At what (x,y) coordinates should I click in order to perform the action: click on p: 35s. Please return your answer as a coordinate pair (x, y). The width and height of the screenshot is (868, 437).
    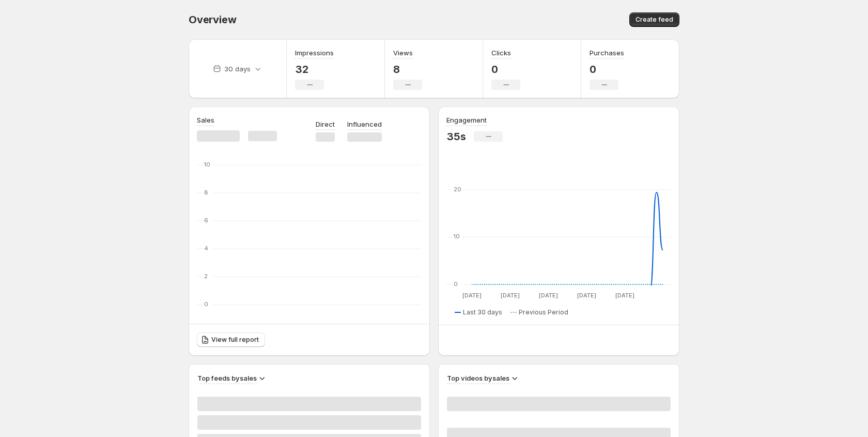
    Looking at the image, I should click on (456, 137).